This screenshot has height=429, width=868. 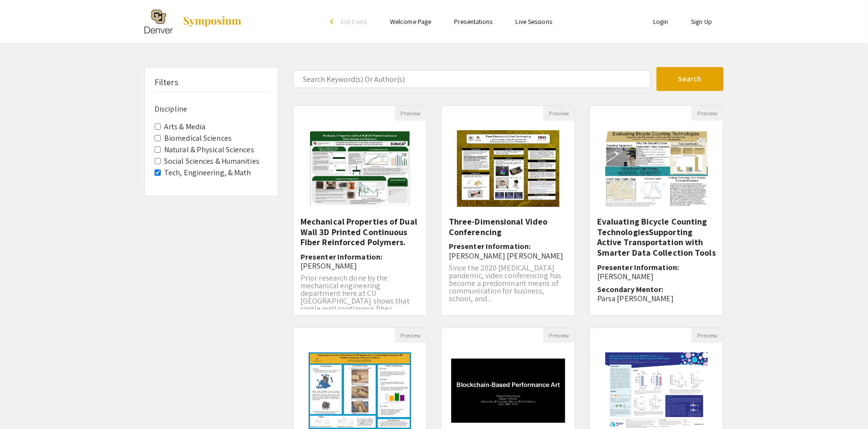 I want to click on a: Welcome Page, so click(x=410, y=22).